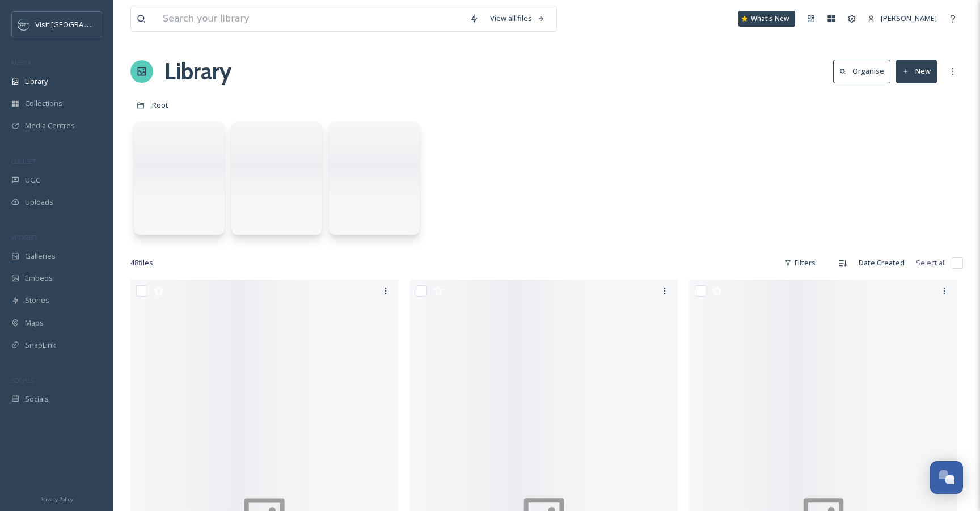  What do you see at coordinates (37, 399) in the screenshot?
I see `span: Socials` at bounding box center [37, 399].